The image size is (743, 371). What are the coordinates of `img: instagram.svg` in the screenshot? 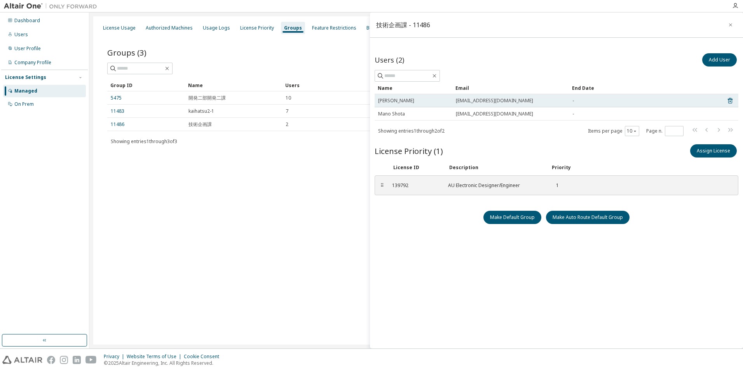 It's located at (64, 360).